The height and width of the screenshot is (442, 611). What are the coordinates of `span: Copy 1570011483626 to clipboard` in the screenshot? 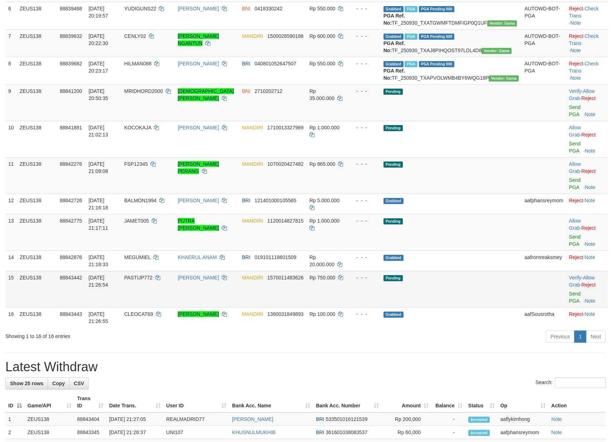 It's located at (285, 278).